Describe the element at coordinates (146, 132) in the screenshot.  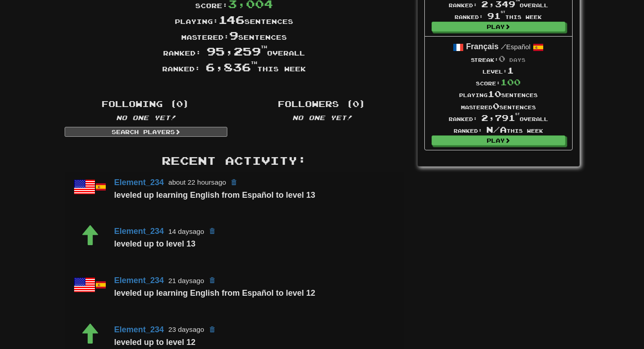
I see `a: Search Players` at that location.